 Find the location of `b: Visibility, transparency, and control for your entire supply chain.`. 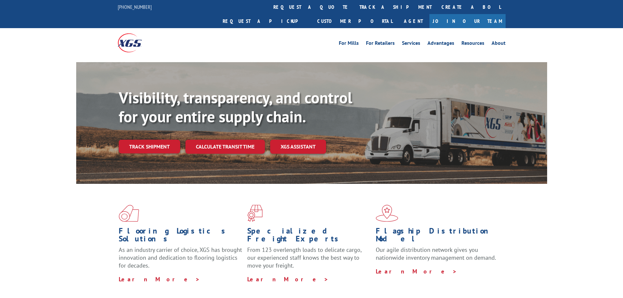

b: Visibility, transparency, and control for your entire supply chain. is located at coordinates (235, 107).